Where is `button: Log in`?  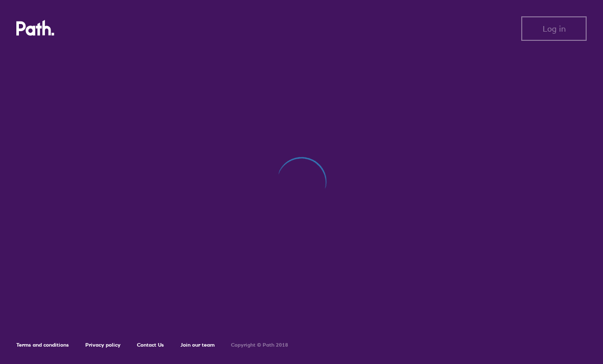
button: Log in is located at coordinates (554, 28).